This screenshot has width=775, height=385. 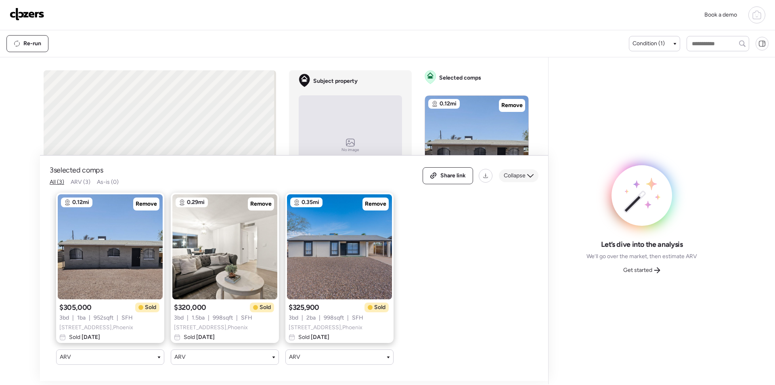 I want to click on span: 0.29mi, so click(x=196, y=202).